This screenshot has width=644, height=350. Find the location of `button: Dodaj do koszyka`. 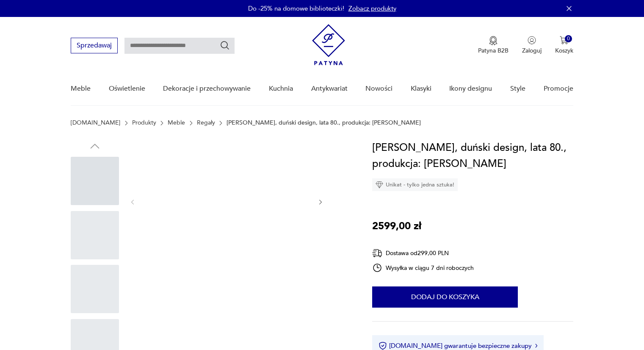

button: Dodaj do koszyka is located at coordinates (445, 297).